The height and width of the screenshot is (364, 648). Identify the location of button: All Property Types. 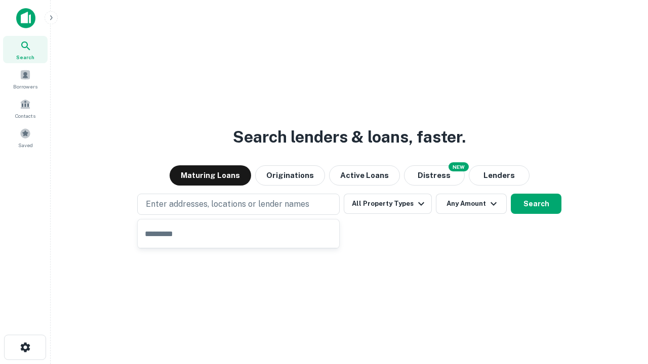
(388, 204).